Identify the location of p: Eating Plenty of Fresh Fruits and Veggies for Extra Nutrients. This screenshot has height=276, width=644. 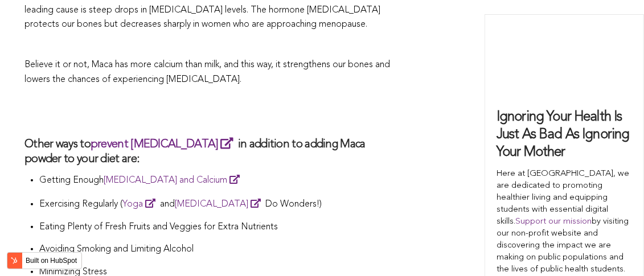
(217, 228).